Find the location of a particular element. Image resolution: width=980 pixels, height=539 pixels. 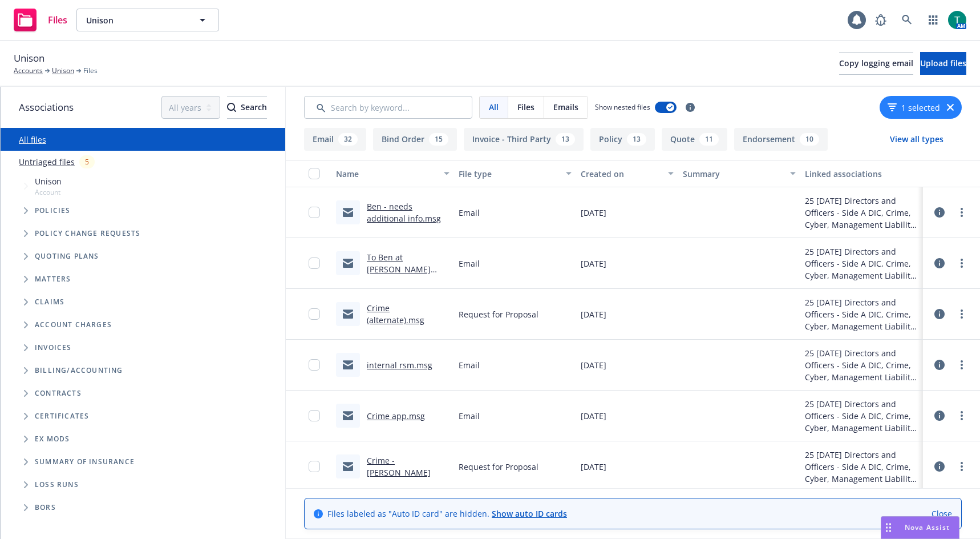

a: Close is located at coordinates (942, 513).